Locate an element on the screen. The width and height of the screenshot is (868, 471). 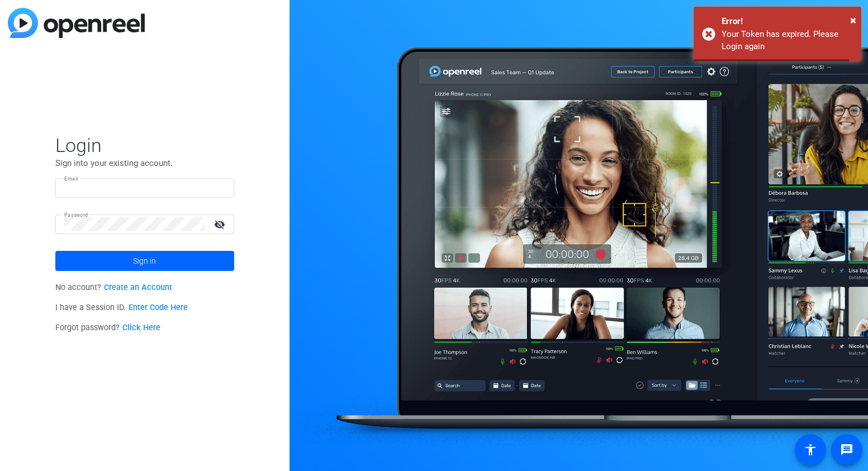
span: Forgot password? is located at coordinates (108, 328).